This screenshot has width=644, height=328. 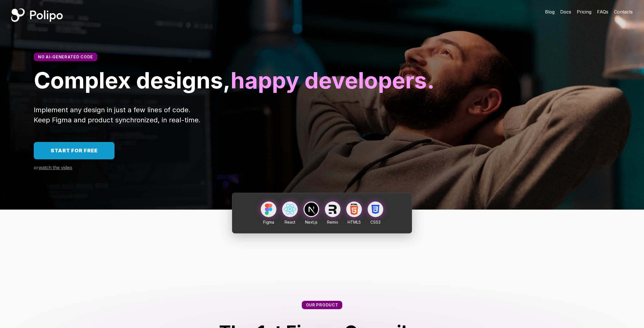 I want to click on span: Docs, so click(x=566, y=12).